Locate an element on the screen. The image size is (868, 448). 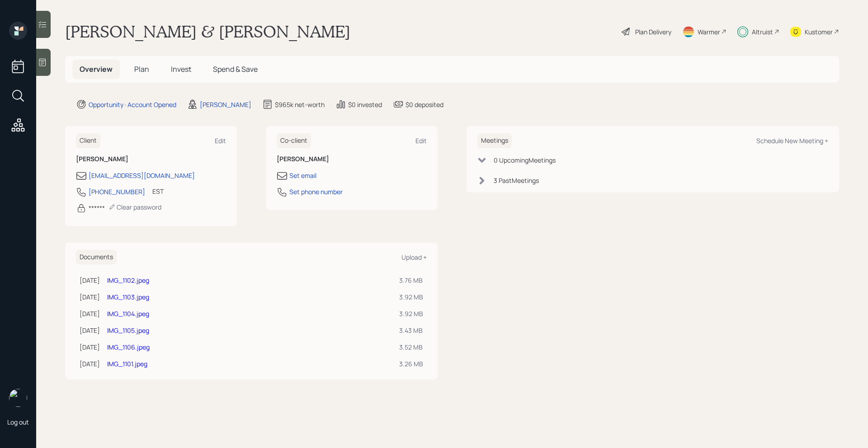
div: 3.76 MB is located at coordinates (411, 280).